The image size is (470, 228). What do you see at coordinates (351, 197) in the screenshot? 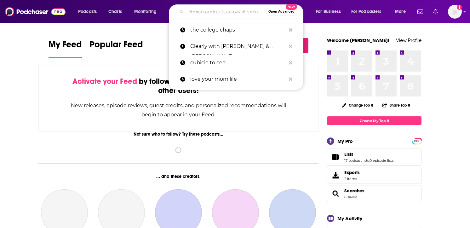
I see `a: 6 saved` at bounding box center [351, 197].